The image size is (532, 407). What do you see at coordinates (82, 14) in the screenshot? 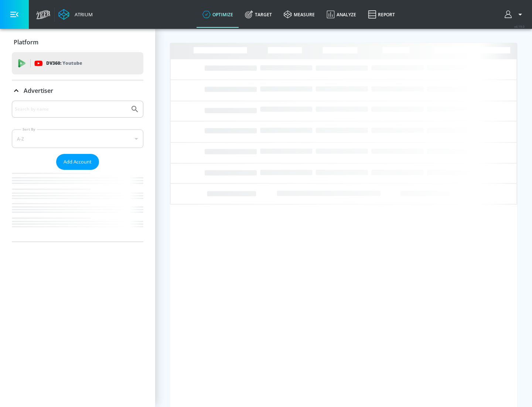
I see `div: Atrium` at bounding box center [82, 14].